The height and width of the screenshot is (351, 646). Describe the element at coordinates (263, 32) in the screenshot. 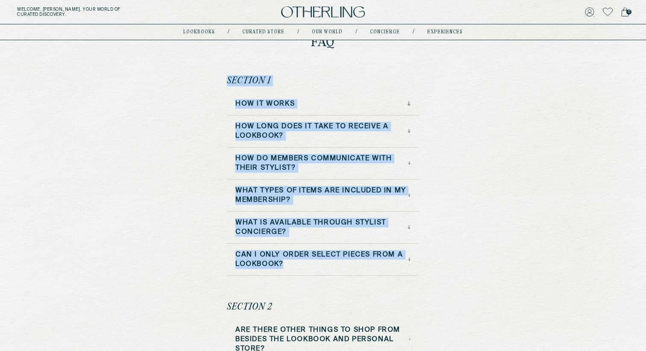

I see `a: Curated store` at that location.